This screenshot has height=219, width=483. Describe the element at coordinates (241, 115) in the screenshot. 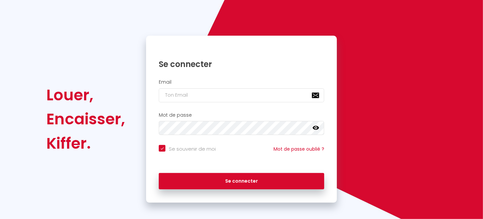

I see `h2: Mot de passe` at that location.